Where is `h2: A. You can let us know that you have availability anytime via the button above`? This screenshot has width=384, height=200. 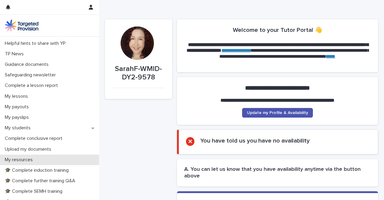
h2: A. You can let us know that you have availability anytime via the button above is located at coordinates (278, 172).